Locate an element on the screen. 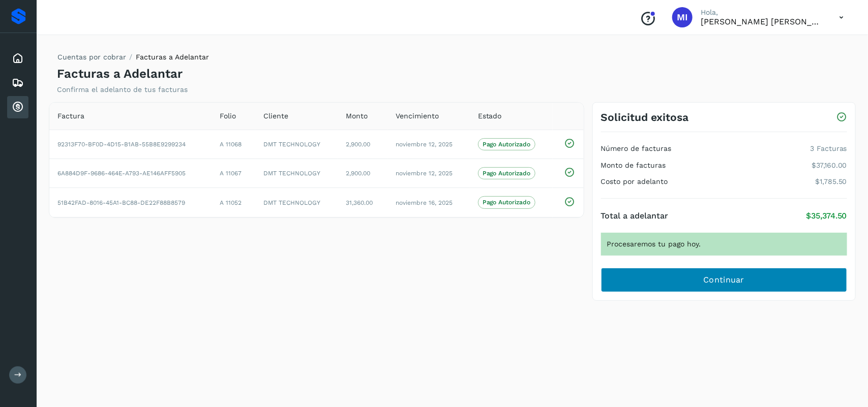 The image size is (868, 407). span: noviembre 16, 2025 is located at coordinates (424, 203).